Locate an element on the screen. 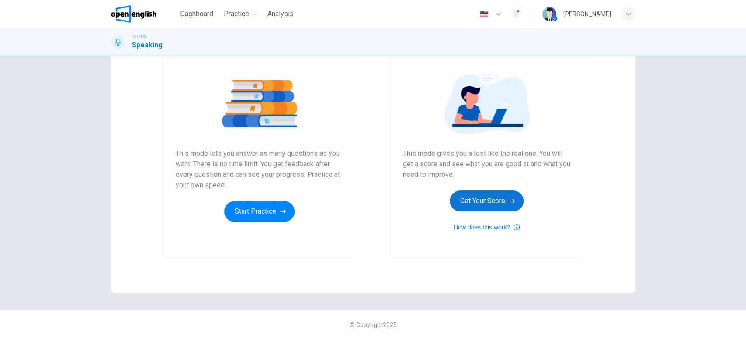 The height and width of the screenshot is (338, 746). img: Profile picture is located at coordinates (550, 14).